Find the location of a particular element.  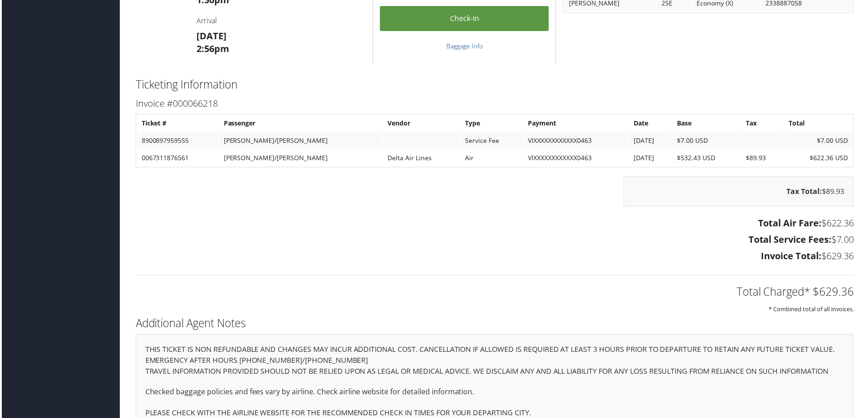

td: 0067311876561 is located at coordinates (177, 158).